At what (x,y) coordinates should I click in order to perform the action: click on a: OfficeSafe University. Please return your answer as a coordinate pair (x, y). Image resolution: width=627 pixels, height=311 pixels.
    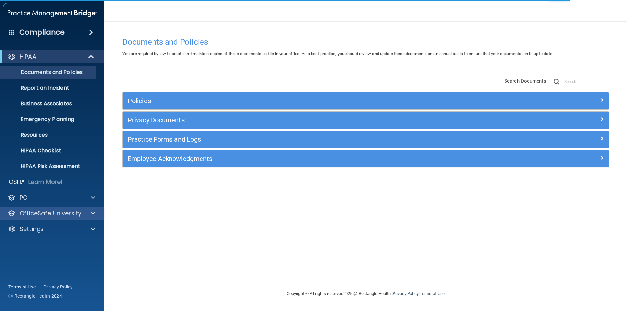
    Looking at the image, I should click on (51, 214).